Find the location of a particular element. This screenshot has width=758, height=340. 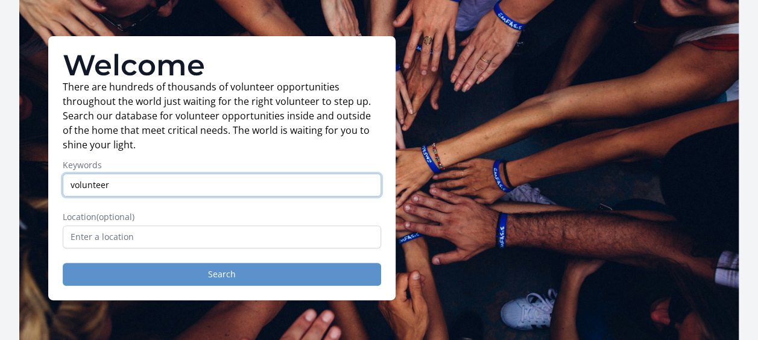

input: Enter a location is located at coordinates (222, 237).